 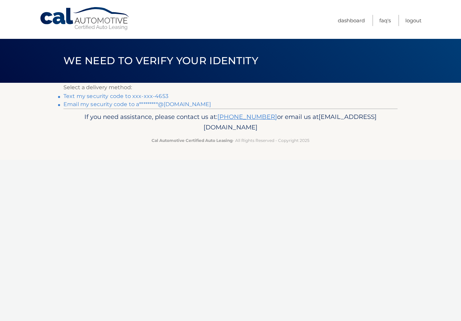 I want to click on a: Text my security code to xxx-xxx-4653, so click(x=116, y=96).